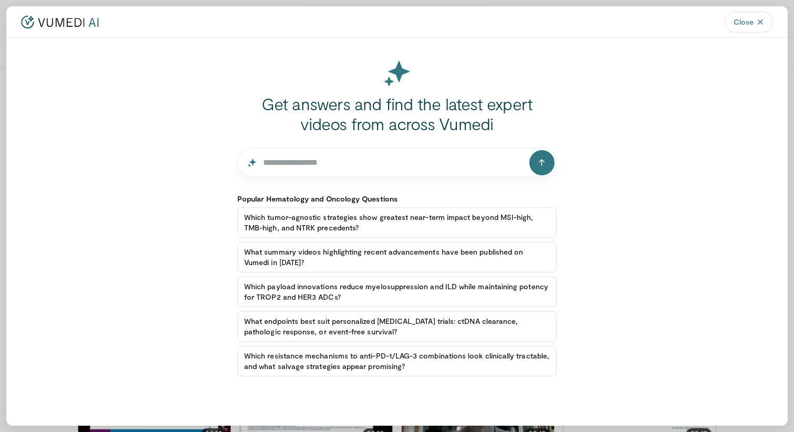  I want to click on img: vumedi-ai-logo.v2.svg, so click(60, 22).